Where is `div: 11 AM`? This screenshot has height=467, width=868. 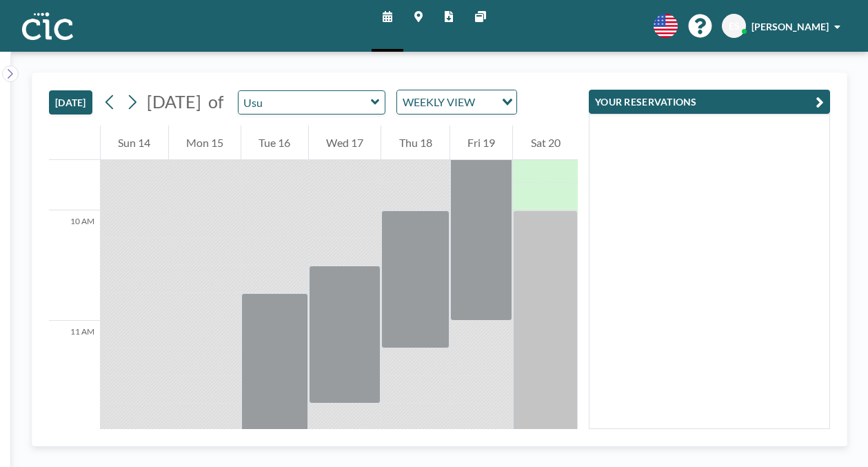 div: 11 AM is located at coordinates (74, 376).